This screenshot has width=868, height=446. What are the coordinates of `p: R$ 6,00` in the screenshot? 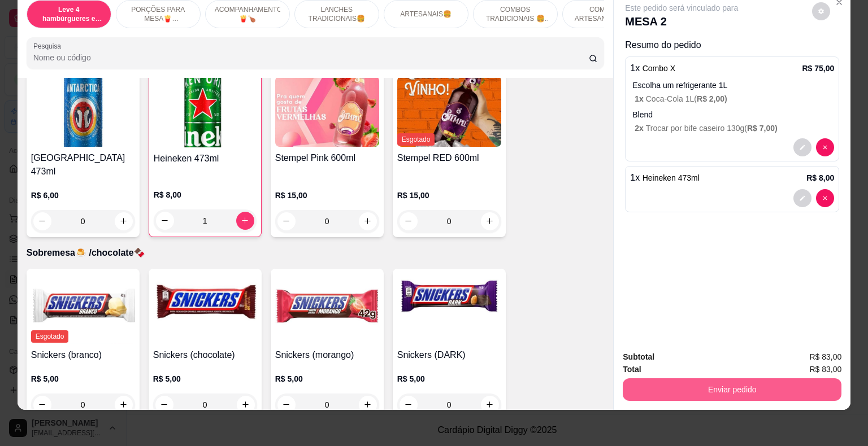 It's located at (83, 196).